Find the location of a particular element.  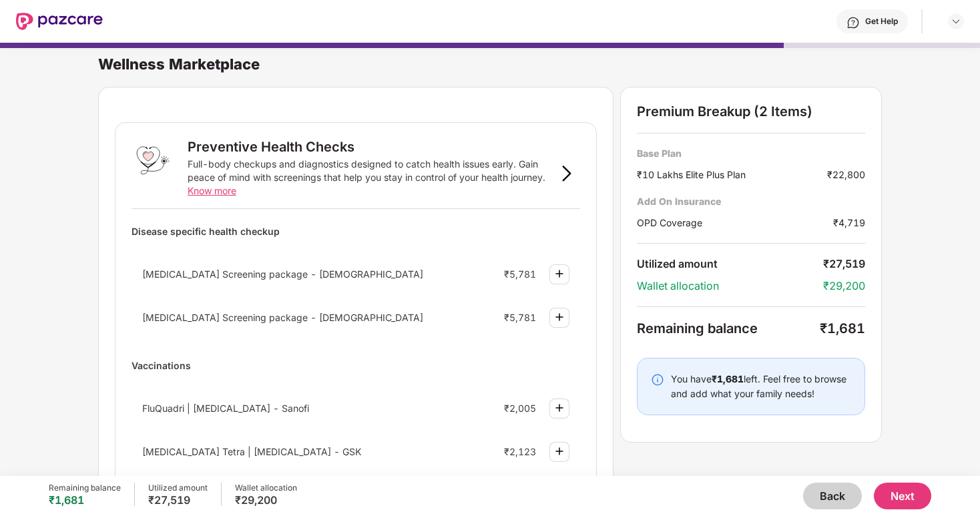

div: Add On Insurance is located at coordinates (751, 201).